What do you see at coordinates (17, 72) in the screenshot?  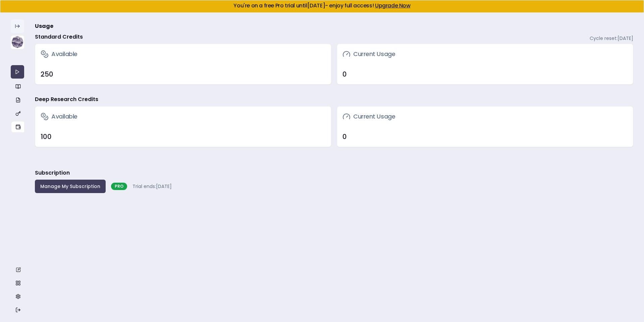 I see `a: API Playground` at bounding box center [17, 72].